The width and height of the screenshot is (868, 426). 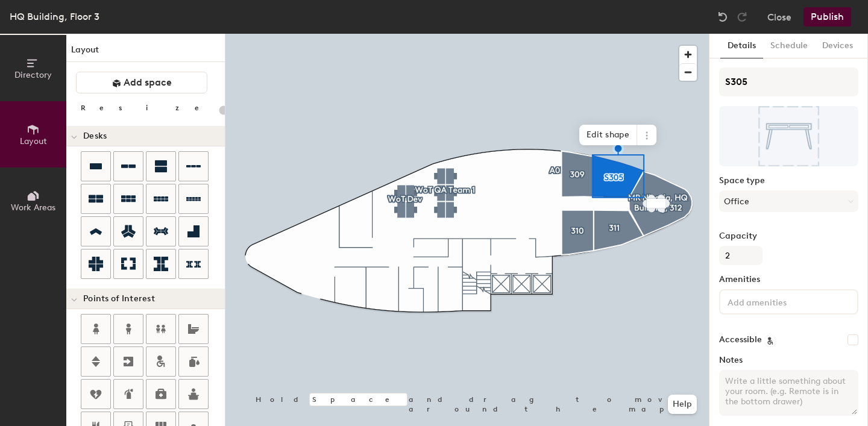 What do you see at coordinates (788, 361) in the screenshot?
I see `label: Notes` at bounding box center [788, 361].